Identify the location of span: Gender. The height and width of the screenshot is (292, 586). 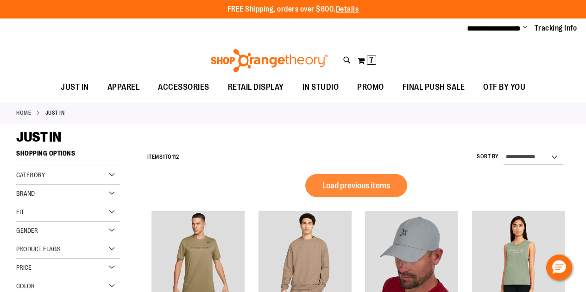
(27, 230).